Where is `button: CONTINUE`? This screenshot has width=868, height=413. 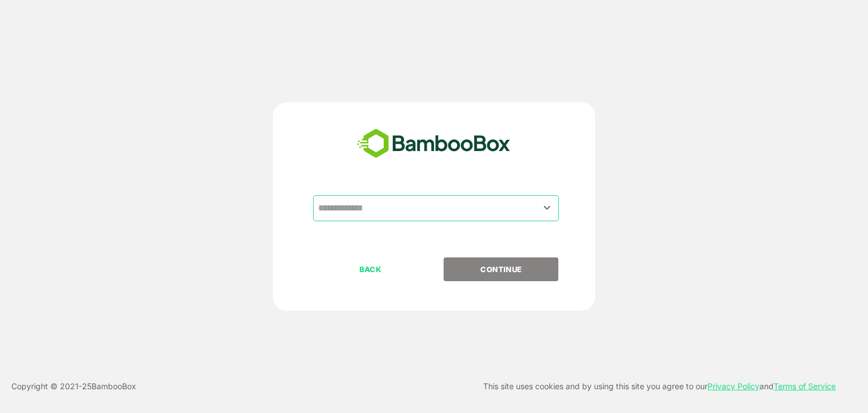 button: CONTINUE is located at coordinates (501, 269).